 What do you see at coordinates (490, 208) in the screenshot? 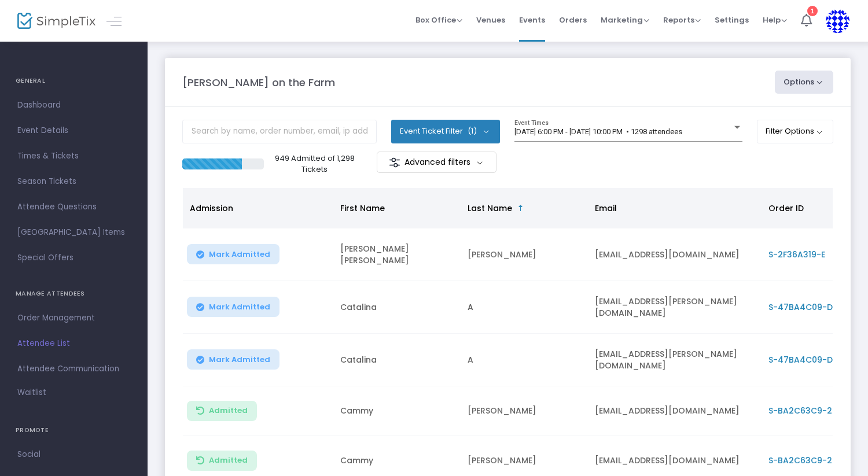
I see `span: Last Name` at bounding box center [490, 208].